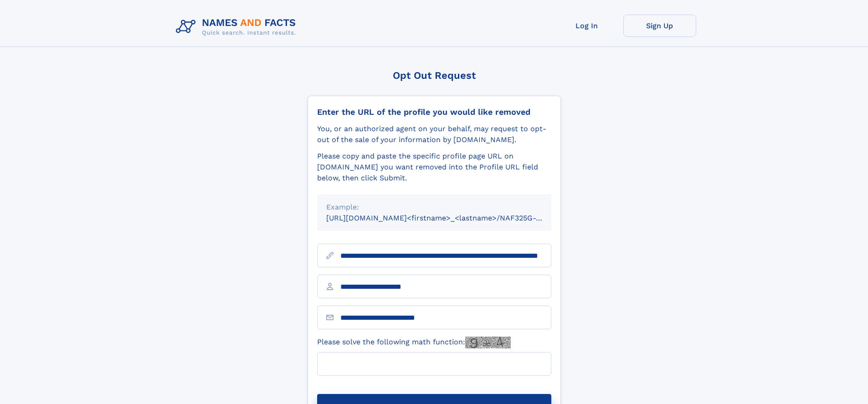 The width and height of the screenshot is (868, 404). Describe the element at coordinates (434, 135) in the screenshot. I see `div: You, or an authorized agent on your behalf, may request to opt-out of the sale of your informatio...` at that location.